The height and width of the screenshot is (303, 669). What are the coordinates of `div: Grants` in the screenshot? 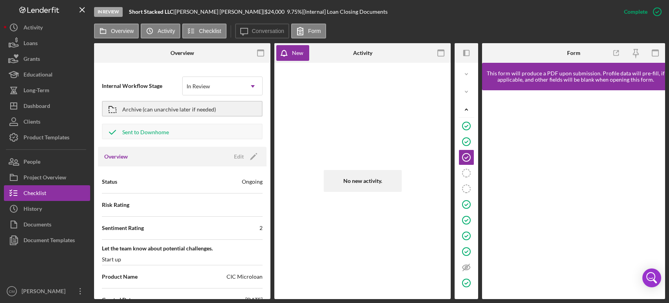 It's located at (32, 60).